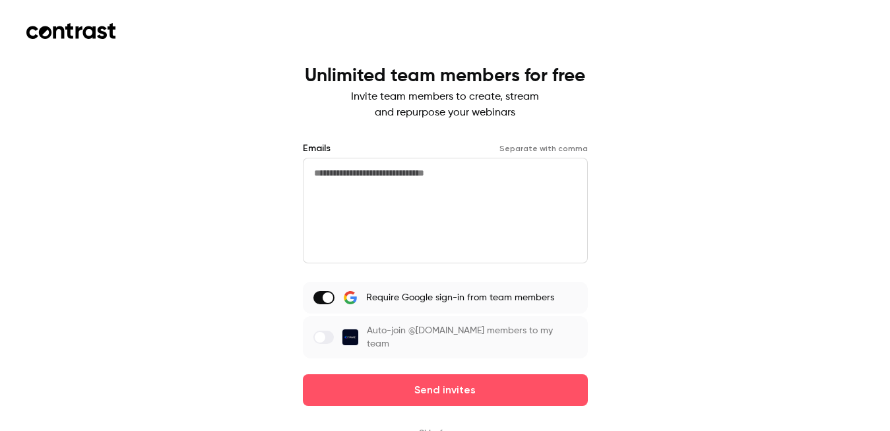  Describe the element at coordinates (444, 105) in the screenshot. I see `p: Invite team members to create, stream and repurpose your webinars` at that location.